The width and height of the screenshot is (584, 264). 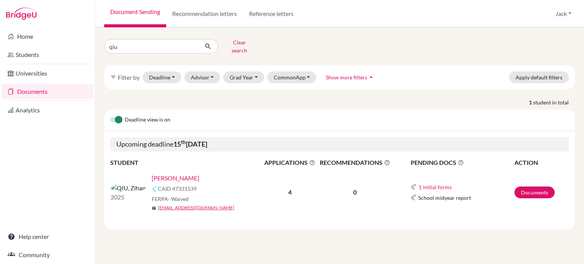 I want to click on span: School midyear report, so click(x=444, y=198).